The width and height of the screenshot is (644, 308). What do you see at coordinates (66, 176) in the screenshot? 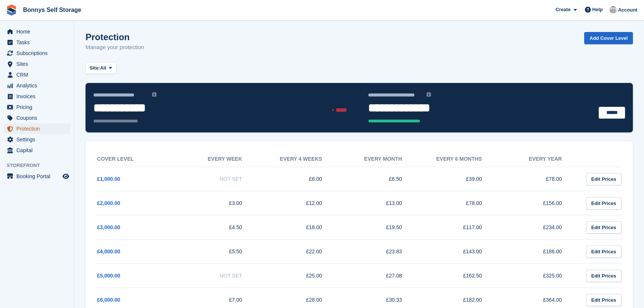
I see `a: Preview store` at bounding box center [66, 176].